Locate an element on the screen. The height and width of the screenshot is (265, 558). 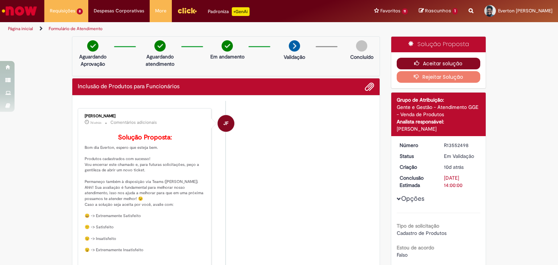
div: Gente e Gestão - Atendimento GGE - Venda de Produtos is located at coordinates (438, 111).